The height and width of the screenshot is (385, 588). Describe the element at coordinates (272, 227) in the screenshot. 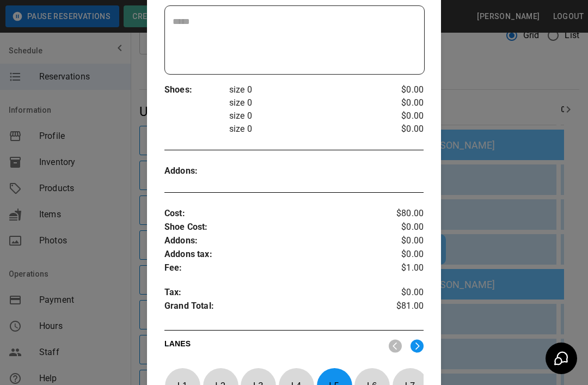

I see `p: Shoe Cost :` at that location.